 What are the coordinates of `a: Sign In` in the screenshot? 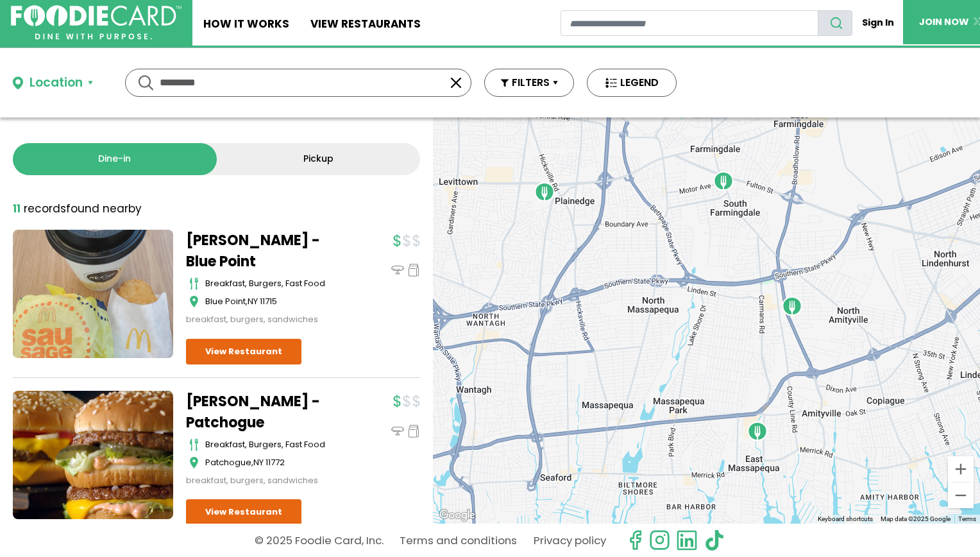 It's located at (878, 22).